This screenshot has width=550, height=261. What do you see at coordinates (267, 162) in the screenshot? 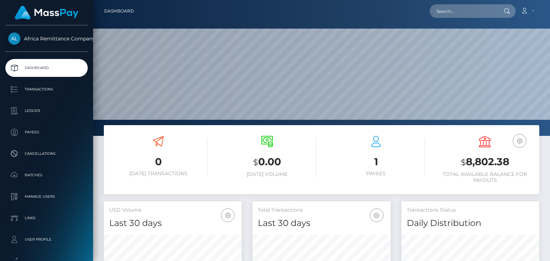
I see `h3: 0.00` at bounding box center [267, 162].